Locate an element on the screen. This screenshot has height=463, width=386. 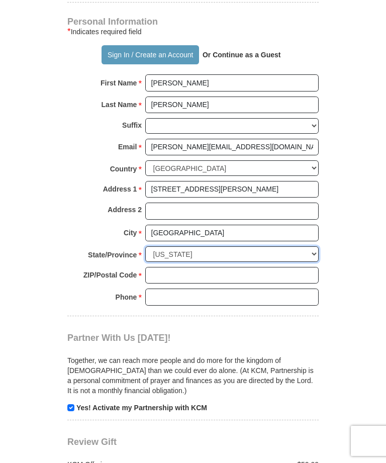
strong: Yes! Activate my Partnership with KCM is located at coordinates (142, 408).